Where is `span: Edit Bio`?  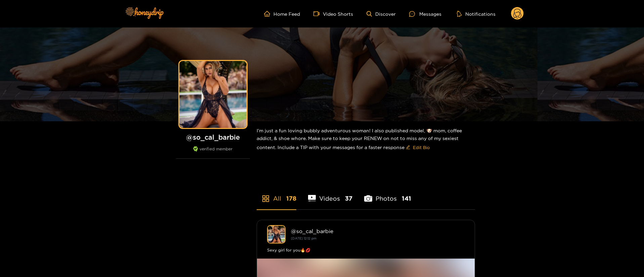
span: Edit Bio is located at coordinates (421, 147).